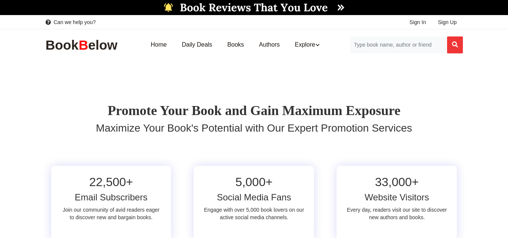 Image resolution: width=508 pixels, height=238 pixels. What do you see at coordinates (111, 182) in the screenshot?
I see `div: 22,500+` at bounding box center [111, 182].